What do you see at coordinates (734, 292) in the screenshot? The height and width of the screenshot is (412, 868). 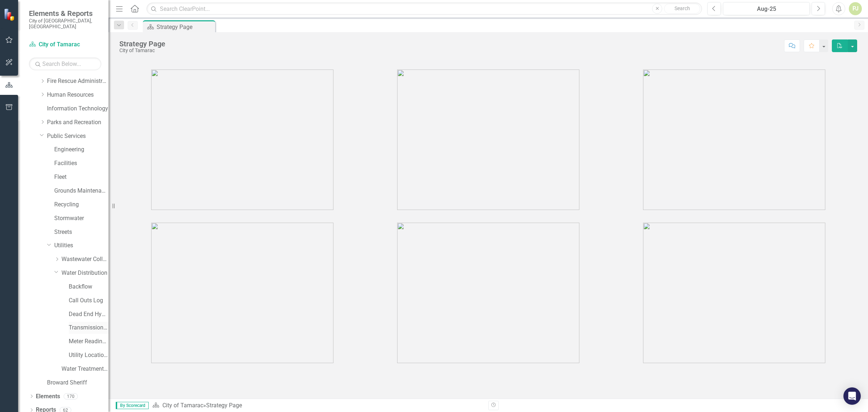 I see `img: tamarac6%20v2.png` at bounding box center [734, 292].